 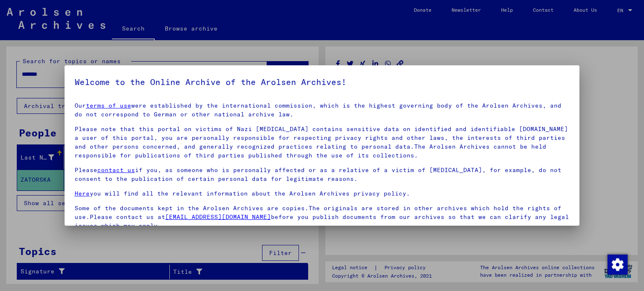 What do you see at coordinates (82, 193) in the screenshot?
I see `a: Here` at bounding box center [82, 193].